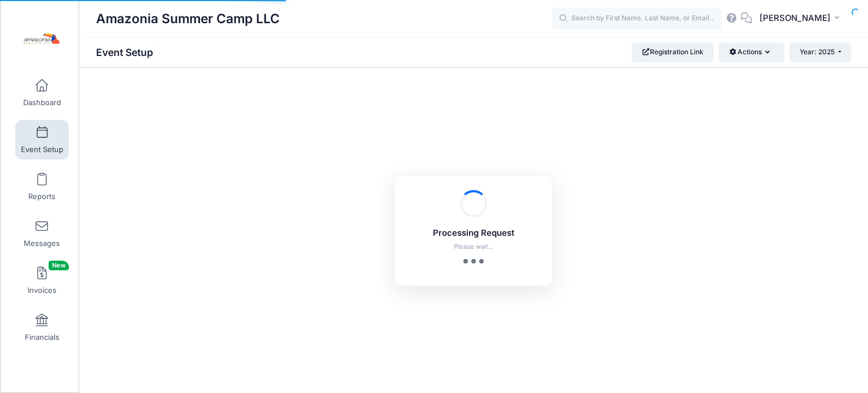 This screenshot has height=393, width=868. Describe the element at coordinates (42, 196) in the screenshot. I see `span: Reports` at that location.